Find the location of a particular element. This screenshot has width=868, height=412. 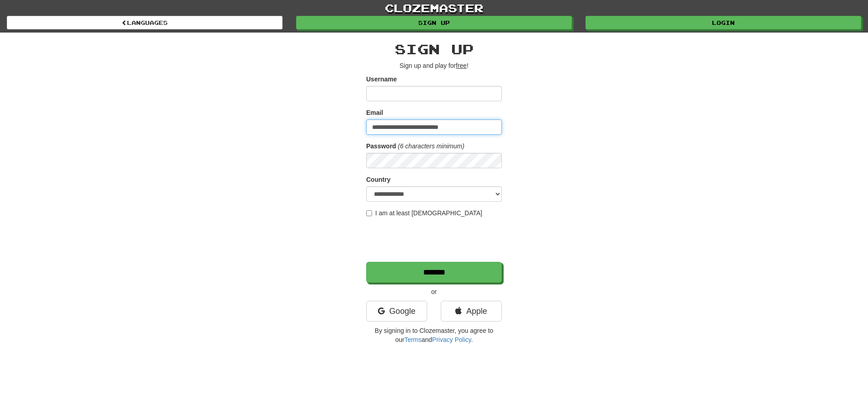

p: or is located at coordinates (434, 291).